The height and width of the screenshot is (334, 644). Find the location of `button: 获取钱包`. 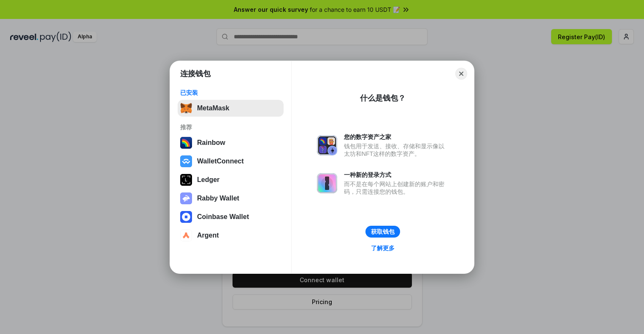

button: 获取钱包 is located at coordinates (383, 232).